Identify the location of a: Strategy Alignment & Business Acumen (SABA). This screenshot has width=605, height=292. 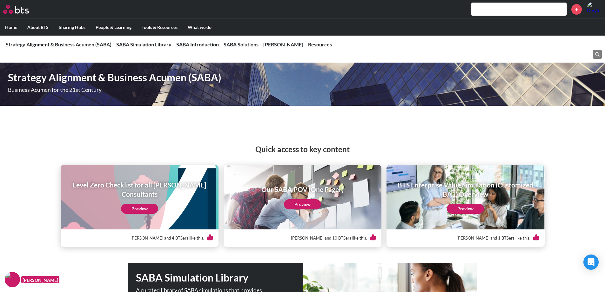
(58, 44).